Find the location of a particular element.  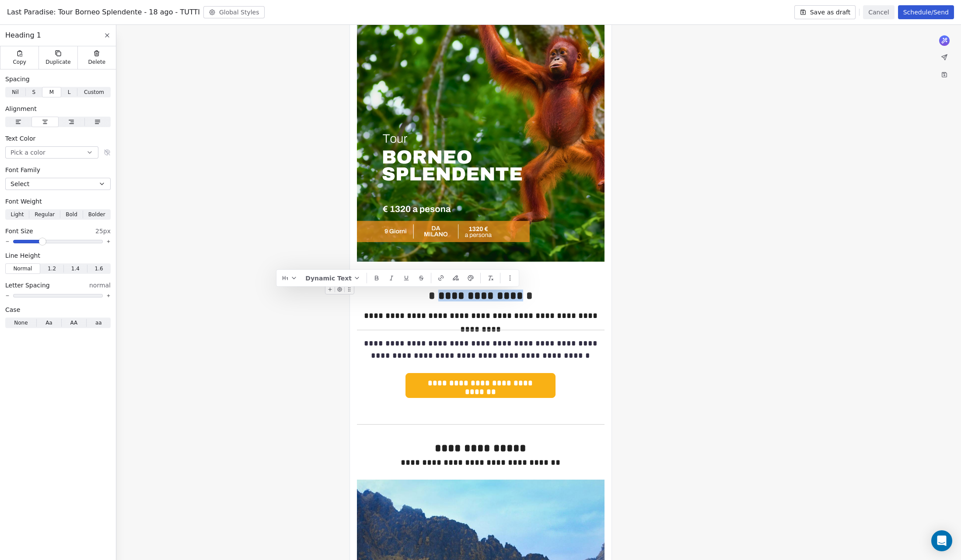

span: Regular is located at coordinates (45, 215).